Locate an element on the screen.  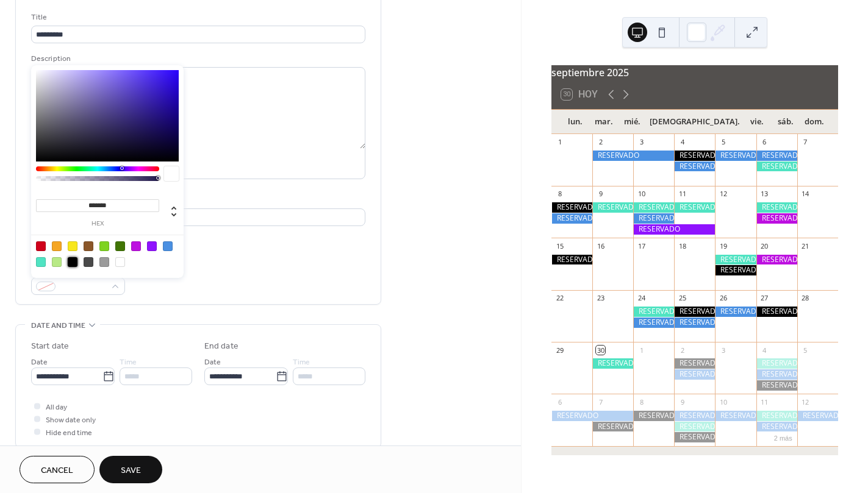
div: #F8E71C is located at coordinates (73, 247).